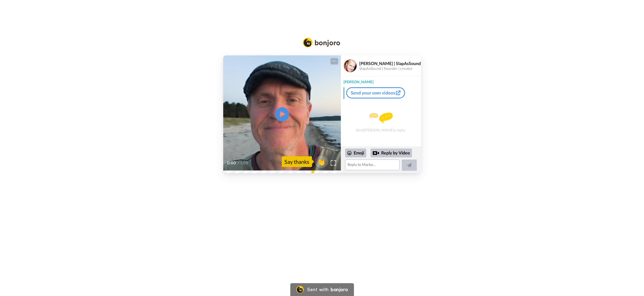 The image size is (644, 296). Describe the element at coordinates (356, 153) in the screenshot. I see `div: Emoji` at that location.